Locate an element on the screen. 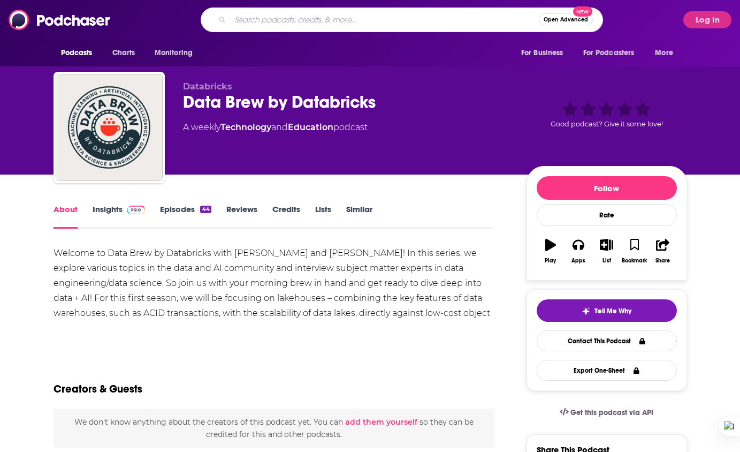 The image size is (740, 452). span: and is located at coordinates (279, 127).